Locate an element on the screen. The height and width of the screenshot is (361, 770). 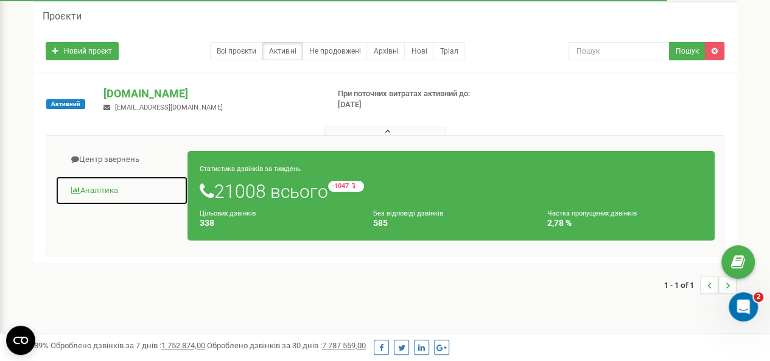
a: Тріал is located at coordinates (449, 51).